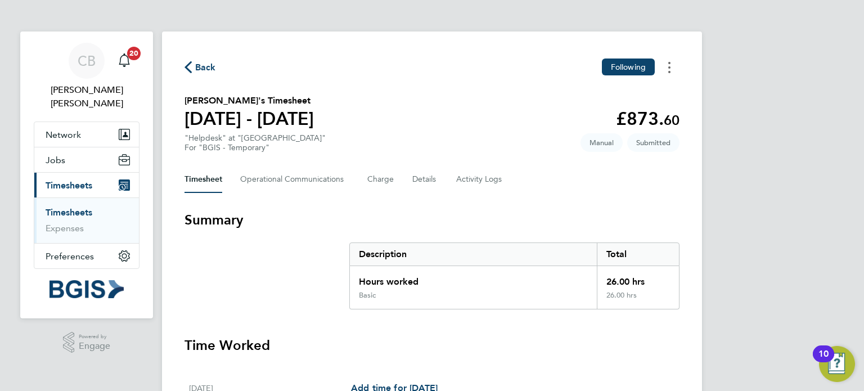  I want to click on span: Preferences, so click(70, 256).